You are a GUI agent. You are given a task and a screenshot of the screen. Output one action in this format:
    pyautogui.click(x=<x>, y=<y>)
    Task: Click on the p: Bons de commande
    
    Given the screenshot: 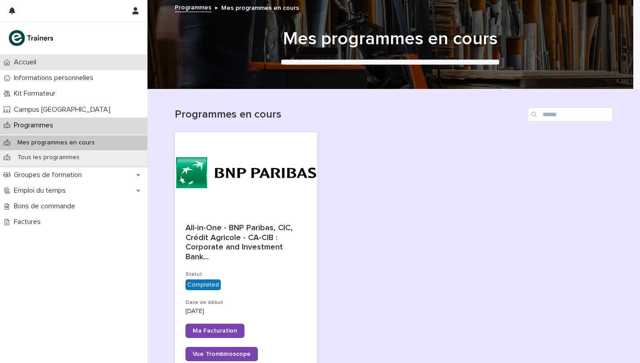 What is the action you would take?
    pyautogui.click(x=46, y=206)
    